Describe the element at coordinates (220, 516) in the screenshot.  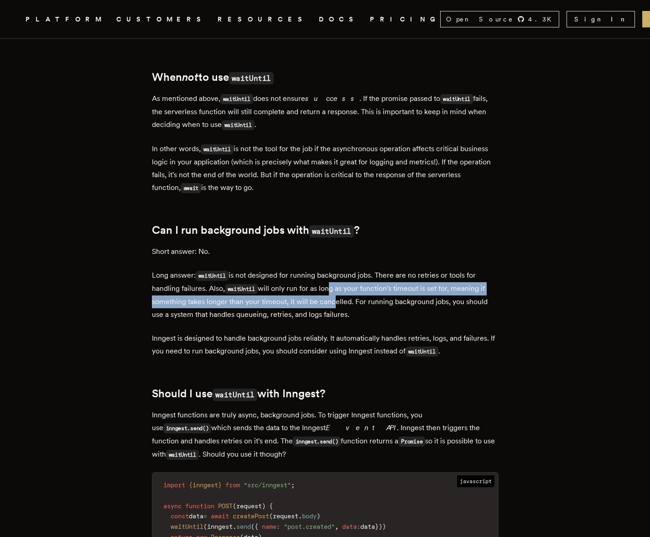
I see `span: await` at that location.